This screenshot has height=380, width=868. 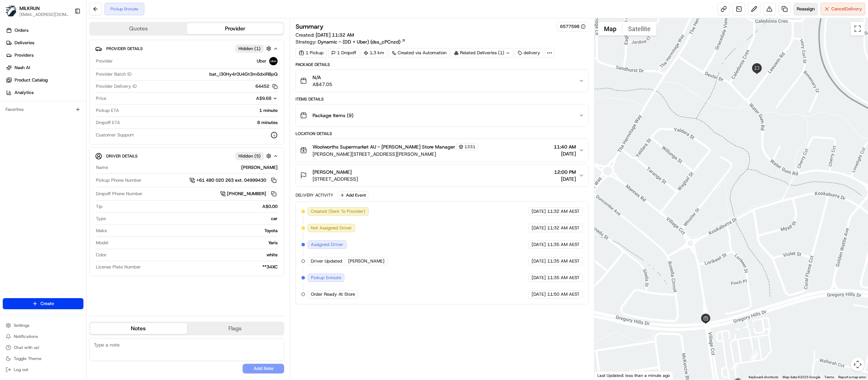 What do you see at coordinates (563, 294) in the screenshot?
I see `span: 11:50 AM AEST` at bounding box center [563, 294].